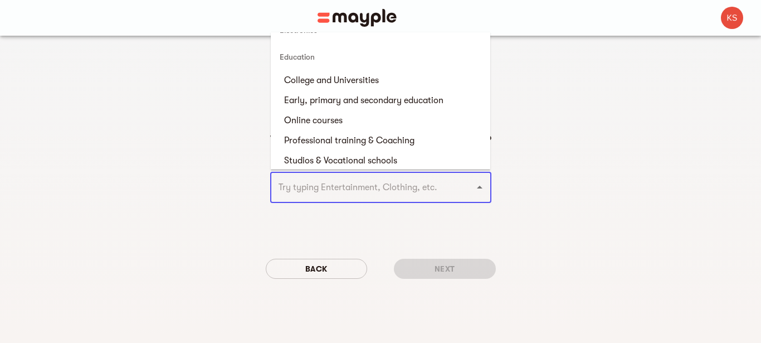  Describe the element at coordinates (316, 269) in the screenshot. I see `button: Back` at that location.